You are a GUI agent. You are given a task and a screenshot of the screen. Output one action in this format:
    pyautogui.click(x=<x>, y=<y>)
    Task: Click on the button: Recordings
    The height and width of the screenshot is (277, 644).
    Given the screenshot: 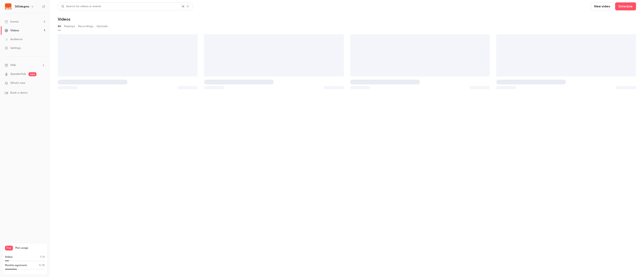 What is the action you would take?
    pyautogui.click(x=86, y=26)
    